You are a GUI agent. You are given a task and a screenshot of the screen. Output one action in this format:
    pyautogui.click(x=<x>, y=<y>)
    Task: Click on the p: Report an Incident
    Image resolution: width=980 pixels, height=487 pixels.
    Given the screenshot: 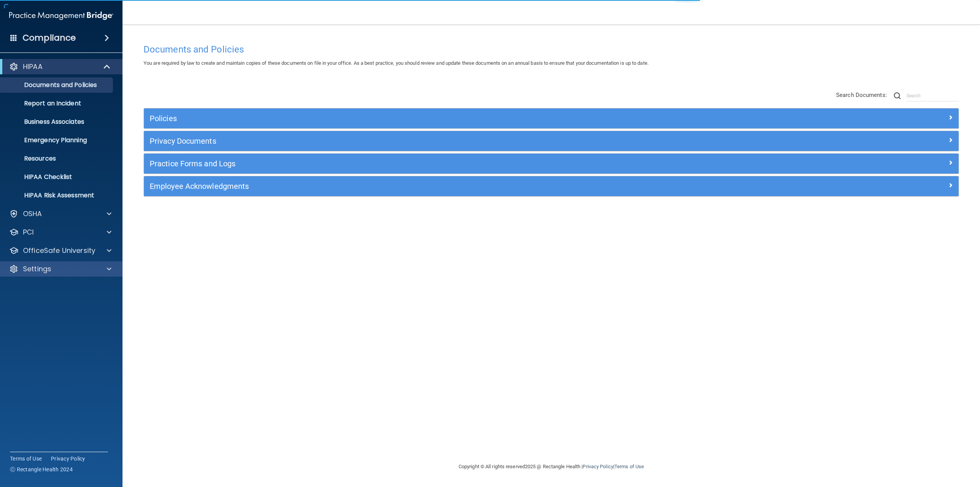 What is the action you would take?
    pyautogui.click(x=57, y=103)
    